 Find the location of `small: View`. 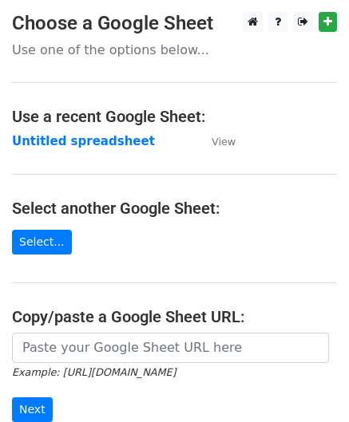

small: View is located at coordinates (223, 141).